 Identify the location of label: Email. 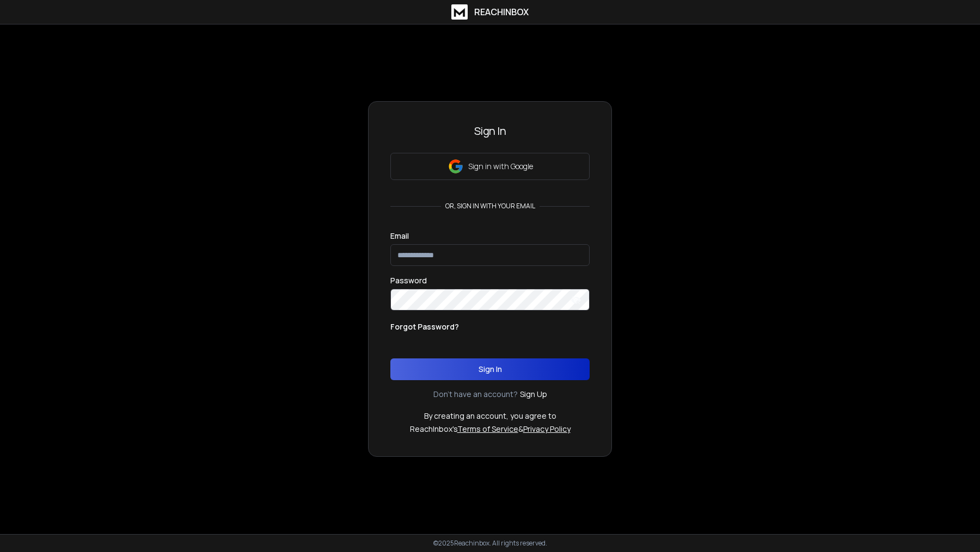
(399, 236).